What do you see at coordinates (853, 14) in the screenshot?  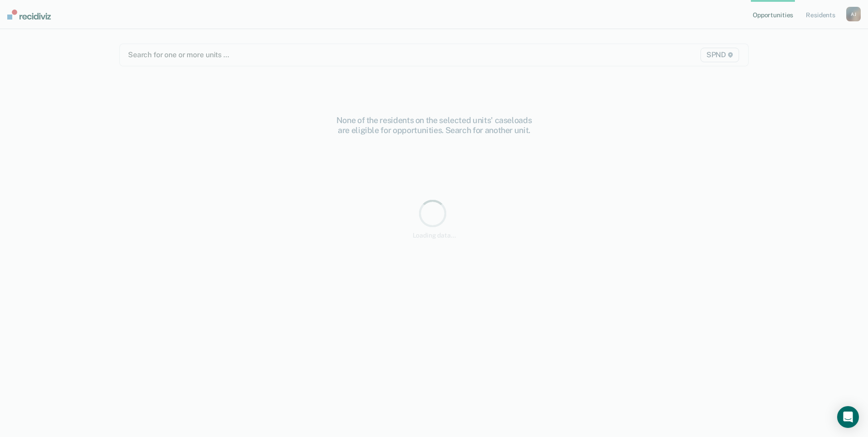 I see `button: AJ` at bounding box center [853, 14].